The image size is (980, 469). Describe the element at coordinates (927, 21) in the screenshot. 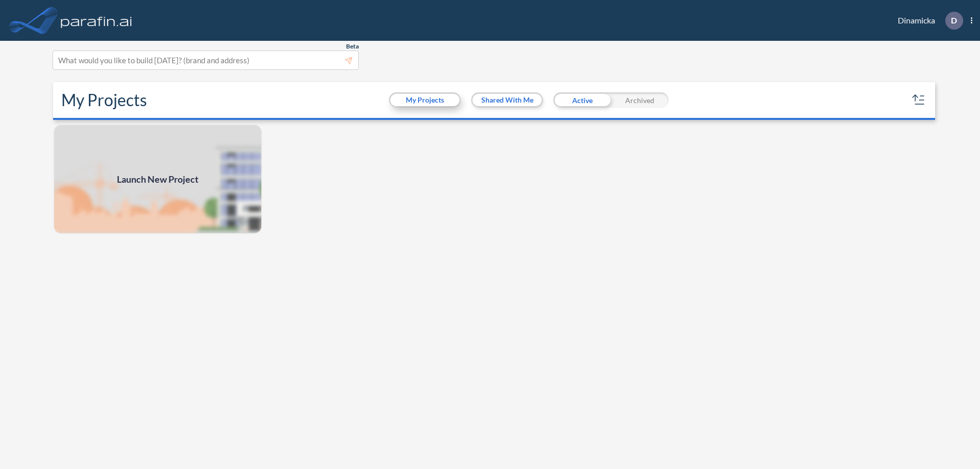

I see `div: Dinamicka` at that location.